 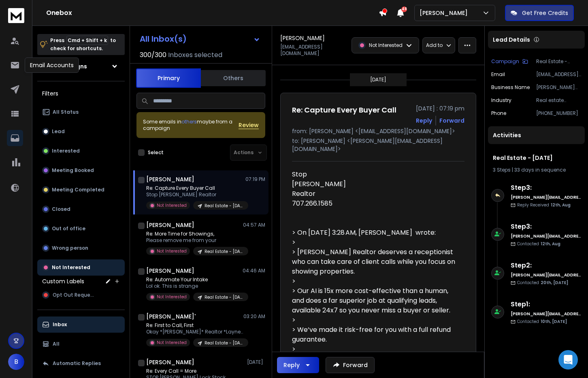 I want to click on span: Cmd + Shift + k, so click(x=87, y=40).